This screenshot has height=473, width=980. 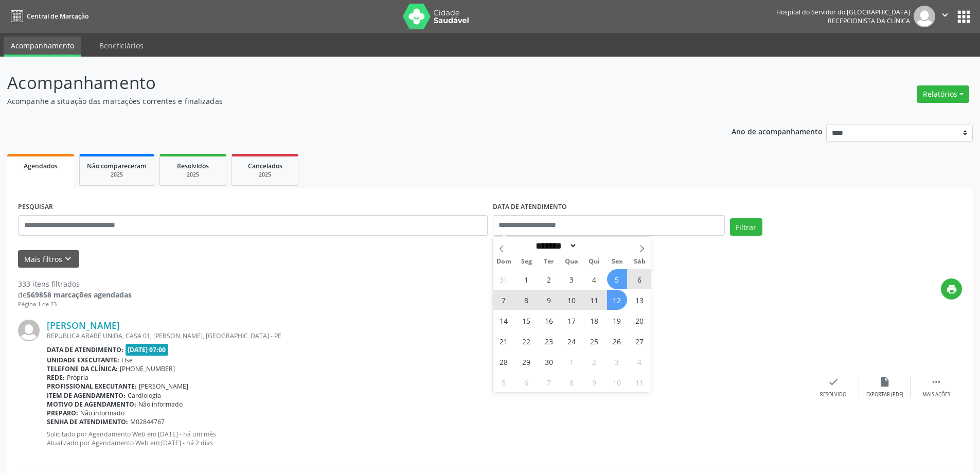 I want to click on span: Ter, so click(x=549, y=261).